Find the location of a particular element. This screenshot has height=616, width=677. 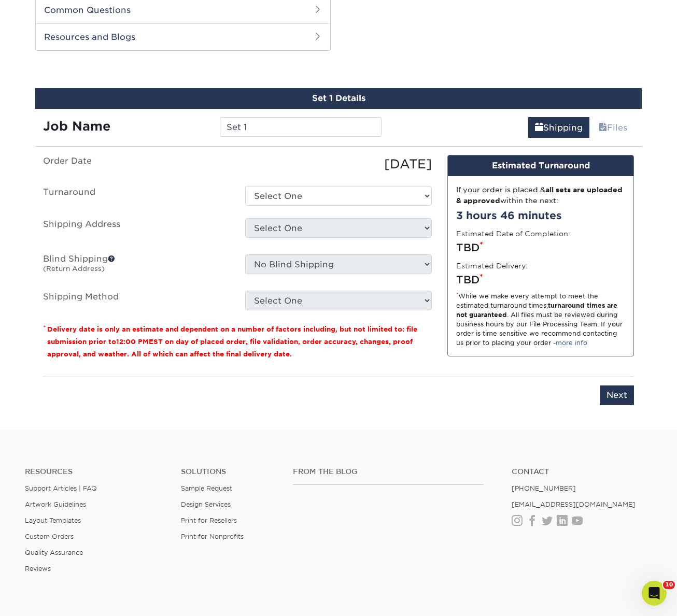

label: Shipping Method is located at coordinates (136, 301).